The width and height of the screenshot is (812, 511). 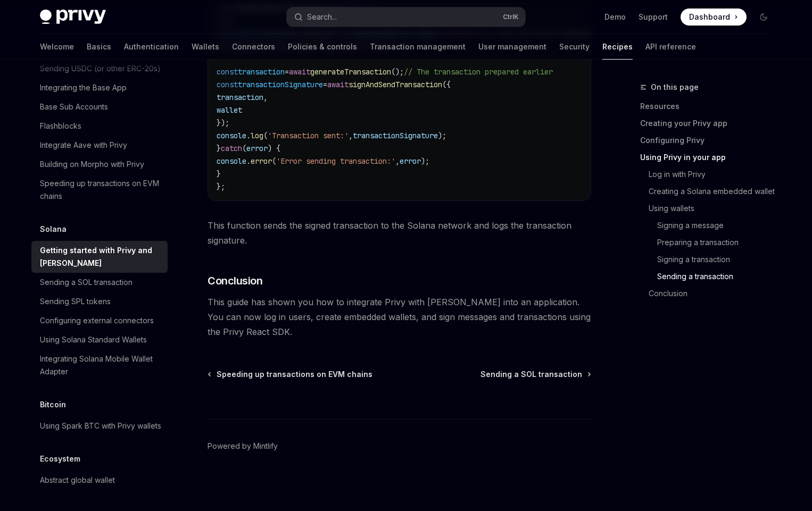 What do you see at coordinates (100, 106) in the screenshot?
I see `a: Base Sub Accounts` at bounding box center [100, 106].